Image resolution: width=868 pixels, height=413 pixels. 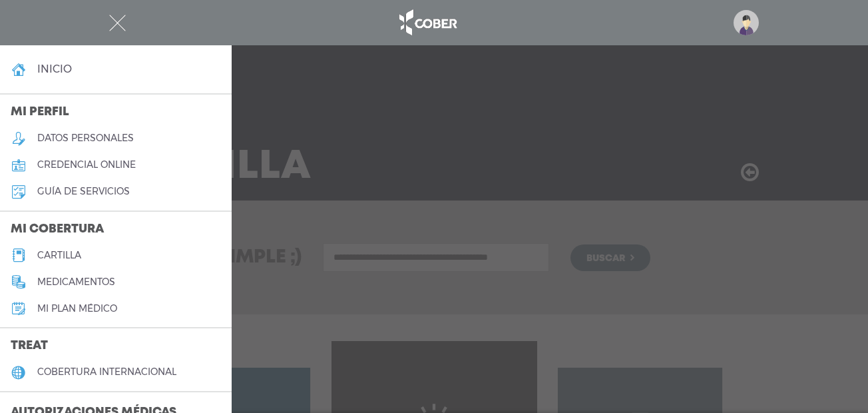 What do you see at coordinates (427, 23) in the screenshot?
I see `img: logo_cober_home-white.png` at bounding box center [427, 23].